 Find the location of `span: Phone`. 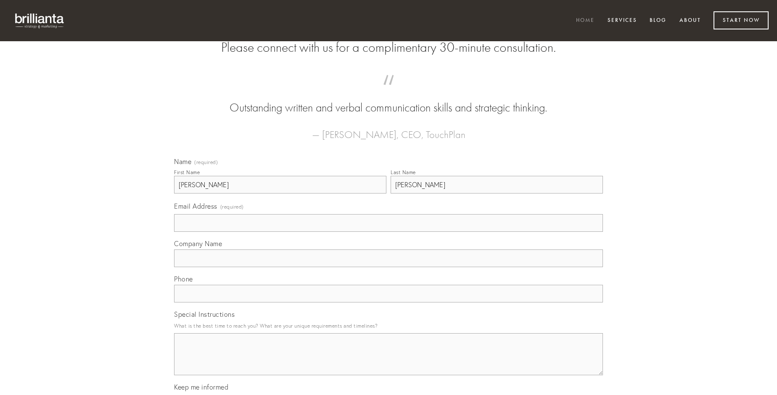

span: Phone is located at coordinates (183, 279).